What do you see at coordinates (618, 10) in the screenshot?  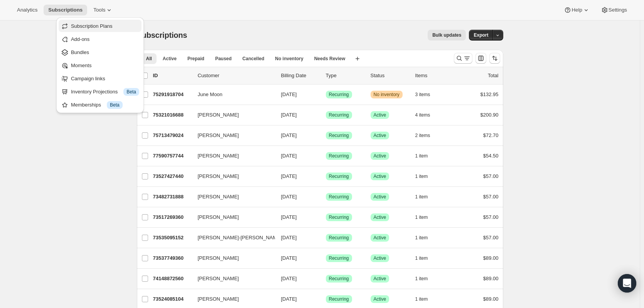 I see `span: Settings` at bounding box center [618, 10].